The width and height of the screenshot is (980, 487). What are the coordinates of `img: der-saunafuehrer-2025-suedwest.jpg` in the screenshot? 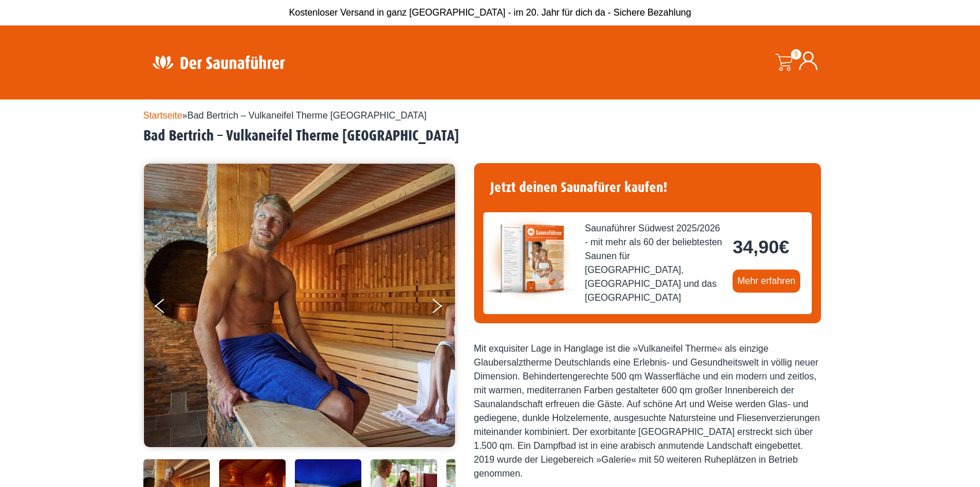 It's located at (529, 259).